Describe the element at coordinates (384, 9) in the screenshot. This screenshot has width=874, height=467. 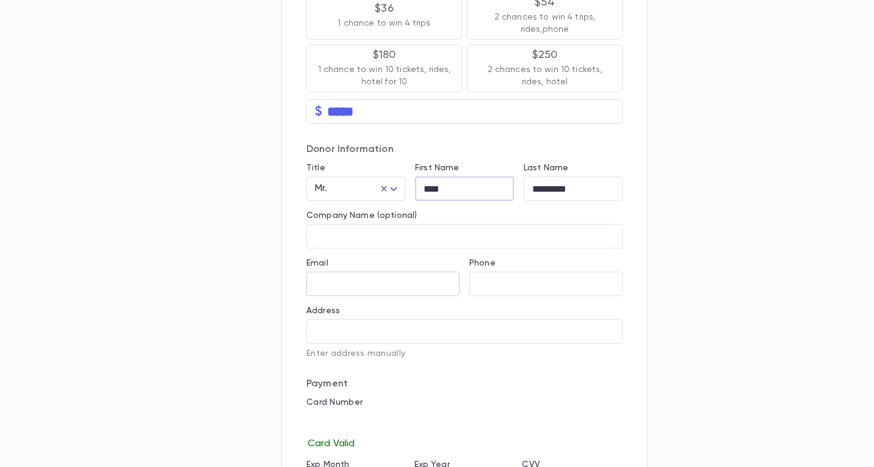
I see `p: $36` at that location.